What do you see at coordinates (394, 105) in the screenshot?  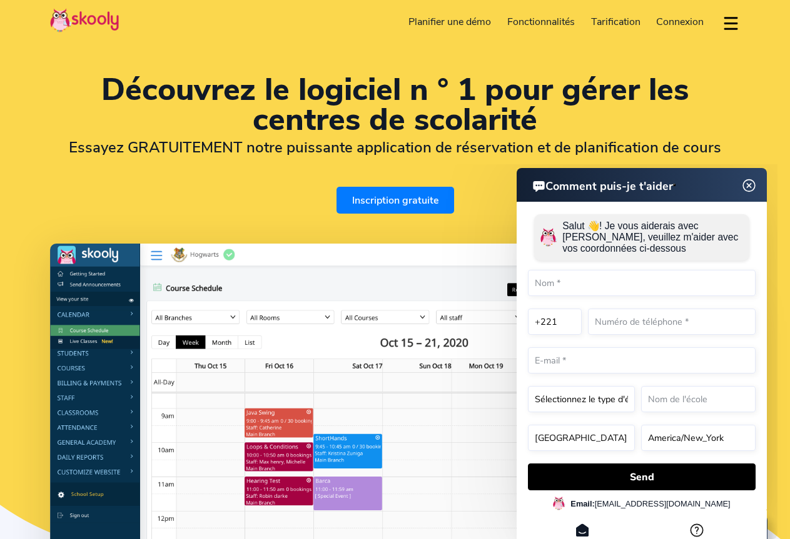 I see `h1: Découvrez le logiciel n ° 1 pour gérer les centres de scolarité` at bounding box center [394, 105].